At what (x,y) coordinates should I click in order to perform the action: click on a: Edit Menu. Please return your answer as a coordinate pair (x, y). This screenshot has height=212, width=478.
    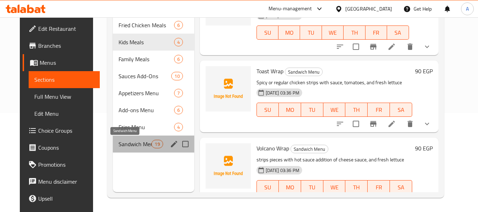
    Looking at the image, I should click on (64, 114).